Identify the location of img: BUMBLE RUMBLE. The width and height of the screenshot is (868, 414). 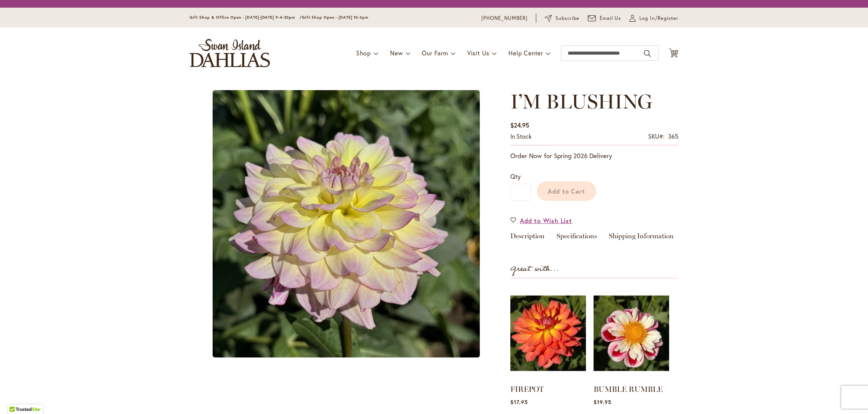
(631, 333).